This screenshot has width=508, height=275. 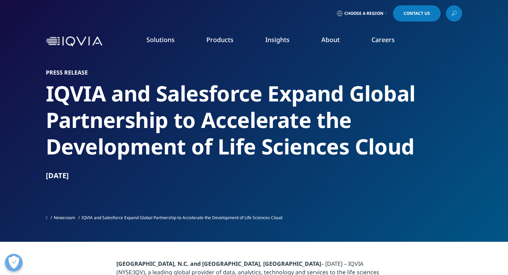 What do you see at coordinates (417, 13) in the screenshot?
I see `span: Contact Us` at bounding box center [417, 13].